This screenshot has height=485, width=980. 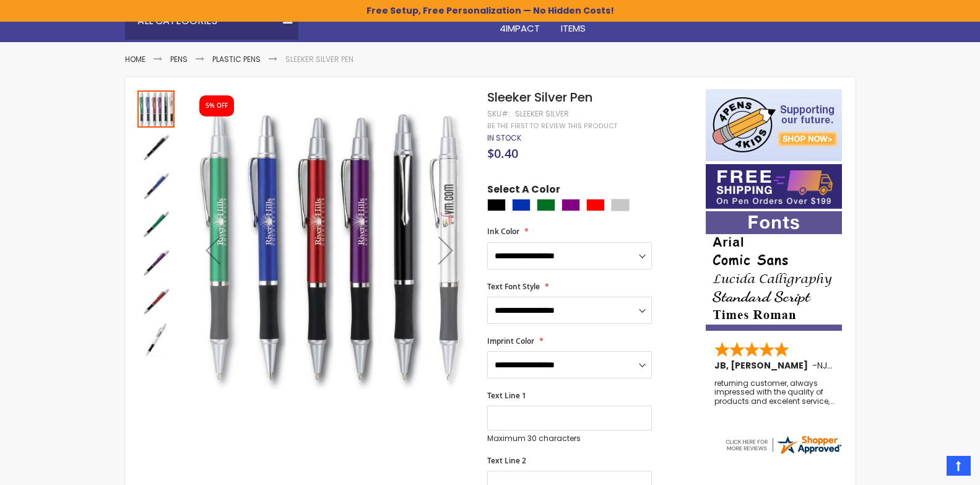 I want to click on span: Sleeker Silver Pen, so click(x=540, y=97).